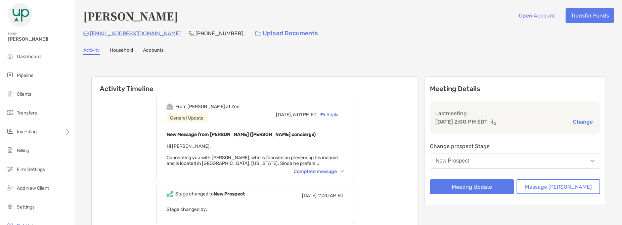 The image size is (622, 225). What do you see at coordinates (187, 118) in the screenshot?
I see `div: General Update` at bounding box center [187, 118].